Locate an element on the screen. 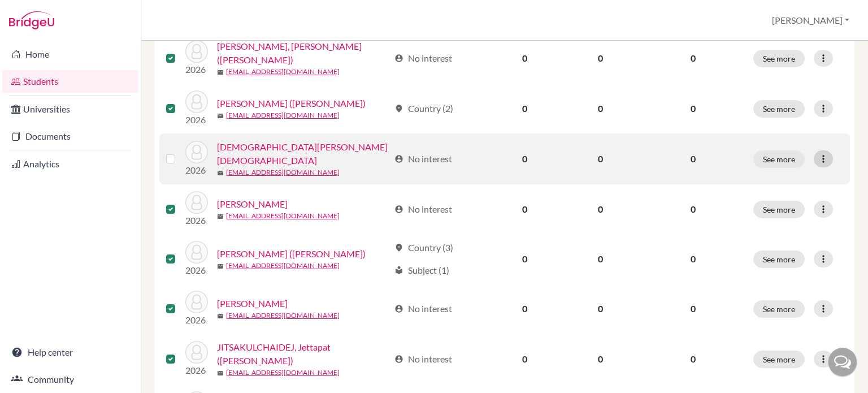 The height and width of the screenshot is (393, 868). img: ADAMS, Michael Kenneth (Michael) is located at coordinates (197, 102).